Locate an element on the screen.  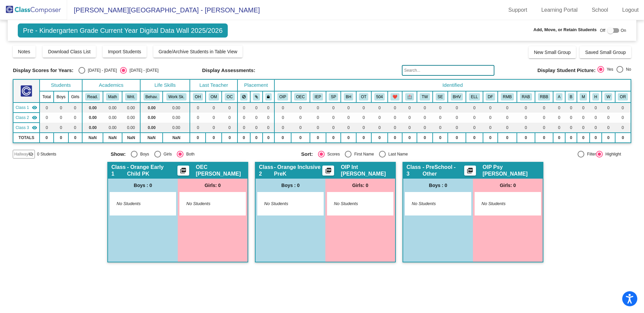
span: Class 1 is located at coordinates (119, 170).